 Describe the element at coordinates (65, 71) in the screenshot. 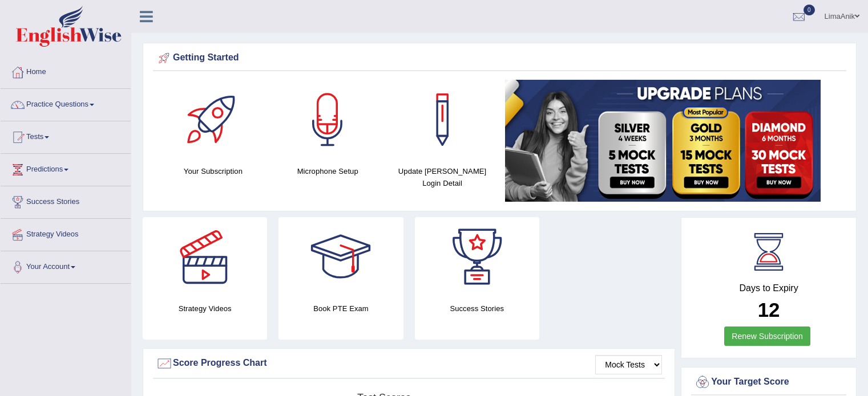

I see `a: Home` at that location.